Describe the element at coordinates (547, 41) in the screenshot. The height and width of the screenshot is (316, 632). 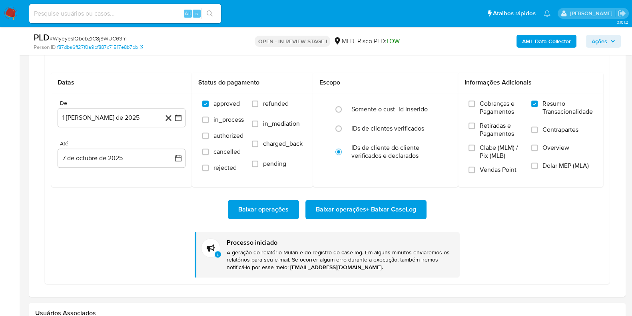
I see `b: AML Data Collector` at that location.